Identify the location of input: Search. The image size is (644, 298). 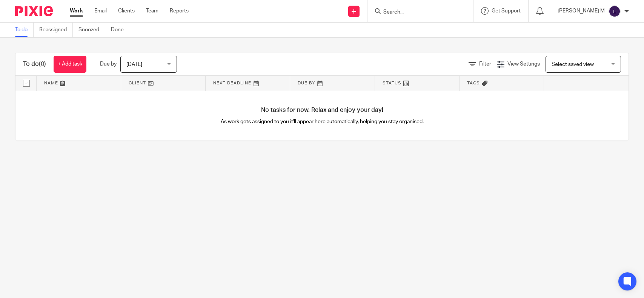
(416, 12).